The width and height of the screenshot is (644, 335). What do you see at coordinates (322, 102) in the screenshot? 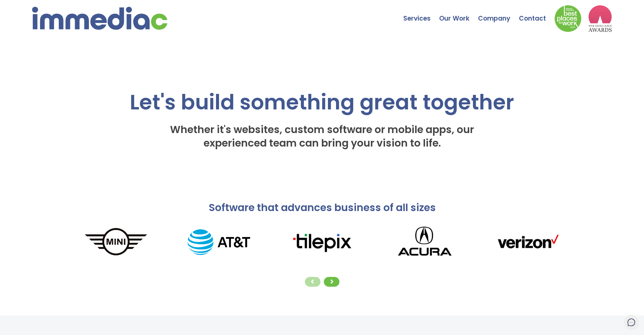
I see `span: Let's build something great together` at bounding box center [322, 102].